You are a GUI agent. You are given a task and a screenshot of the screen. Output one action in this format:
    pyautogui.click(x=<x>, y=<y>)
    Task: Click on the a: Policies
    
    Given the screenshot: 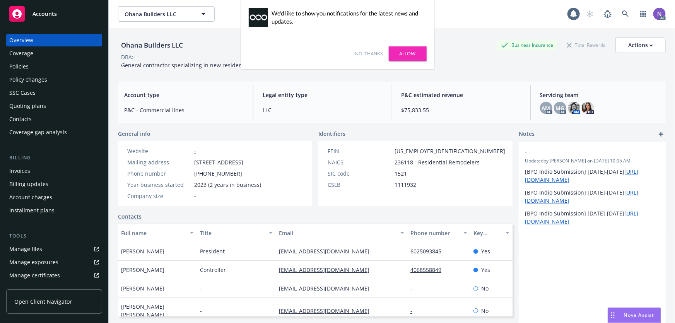 What is the action you would take?
    pyautogui.click(x=54, y=67)
    